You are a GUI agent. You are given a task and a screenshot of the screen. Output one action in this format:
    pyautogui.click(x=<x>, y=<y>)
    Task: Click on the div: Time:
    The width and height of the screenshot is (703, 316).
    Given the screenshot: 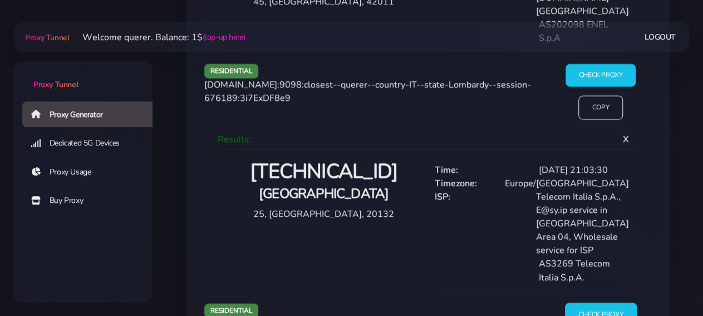 What is the action you would take?
    pyautogui.click(x=480, y=170)
    